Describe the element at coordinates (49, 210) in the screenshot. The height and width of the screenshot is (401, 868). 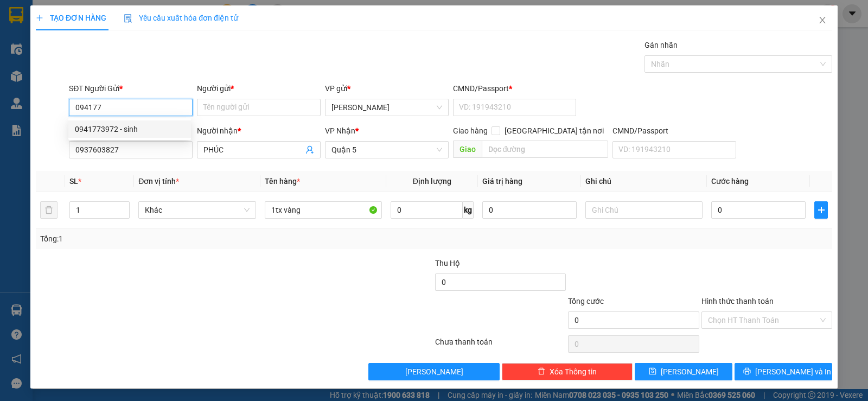
I see `button: delete` at that location.